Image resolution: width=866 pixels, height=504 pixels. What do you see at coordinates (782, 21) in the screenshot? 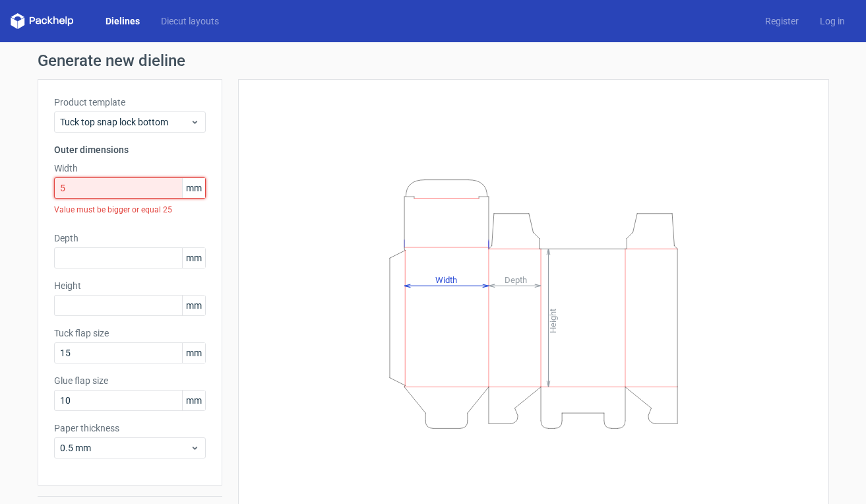
I see `a: Register` at bounding box center [782, 21].